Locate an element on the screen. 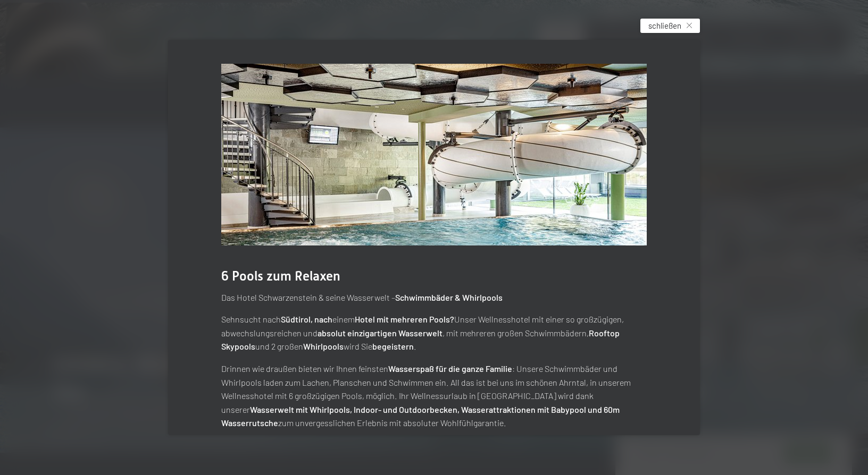 This screenshot has height=475, width=868. p: Das Hotel Schwarzenstein & seine Wasserwelt – is located at coordinates (434, 297).